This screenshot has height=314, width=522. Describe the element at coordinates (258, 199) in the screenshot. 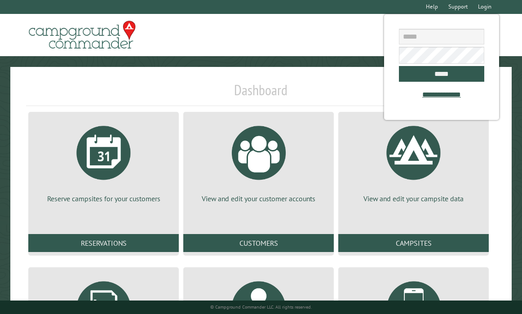

I see `p: View and edit your customer accounts` at that location.